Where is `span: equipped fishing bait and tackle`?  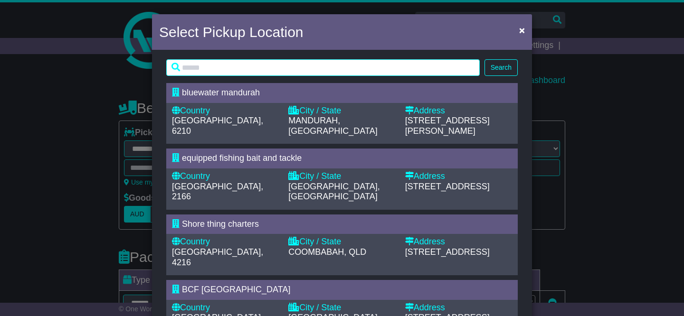 span: equipped fishing bait and tackle is located at coordinates (242, 158).